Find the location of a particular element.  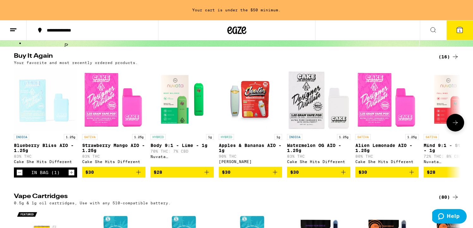

p: Watermelon OG AIO - 1.25g is located at coordinates (318, 148).